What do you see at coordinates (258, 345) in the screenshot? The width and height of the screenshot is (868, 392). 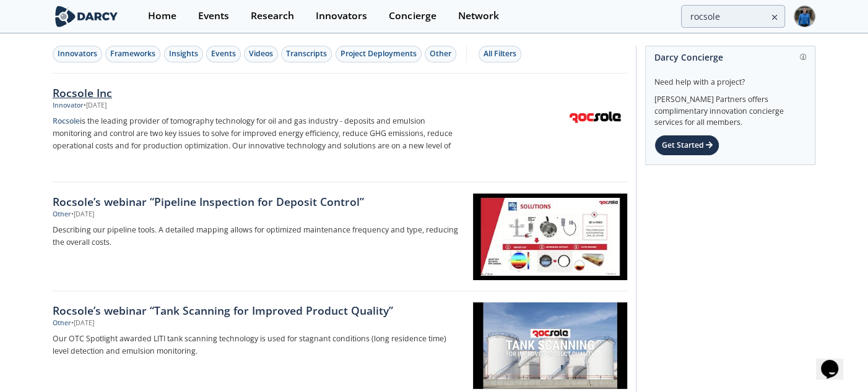 I see `p: Our OTC Spotlight awarded LITI tank scanning technology is used for stagnant conditions (long res...` at bounding box center [258, 345].